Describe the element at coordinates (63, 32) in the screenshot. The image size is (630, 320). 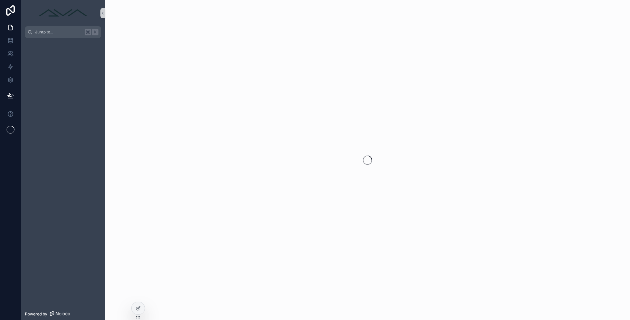
I see `button: Jump to...K` at that location.